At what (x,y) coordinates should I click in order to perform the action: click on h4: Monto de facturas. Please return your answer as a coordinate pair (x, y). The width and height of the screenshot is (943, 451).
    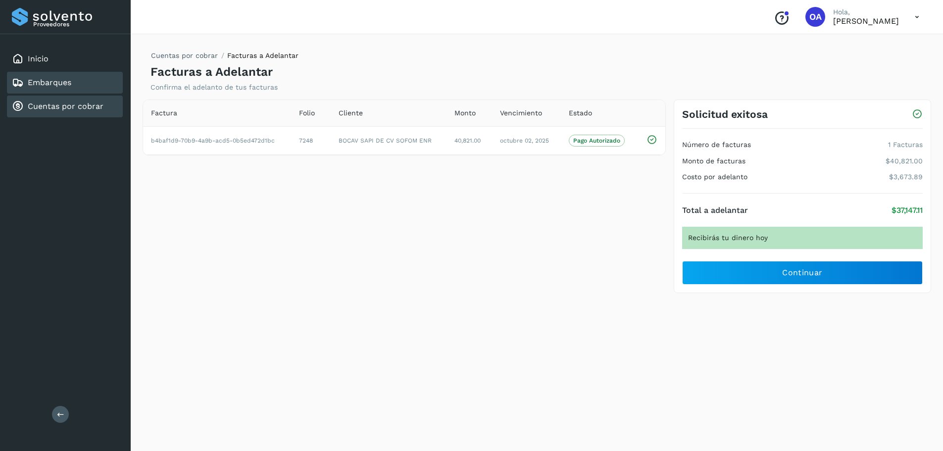
    Looking at the image, I should click on (714, 161).